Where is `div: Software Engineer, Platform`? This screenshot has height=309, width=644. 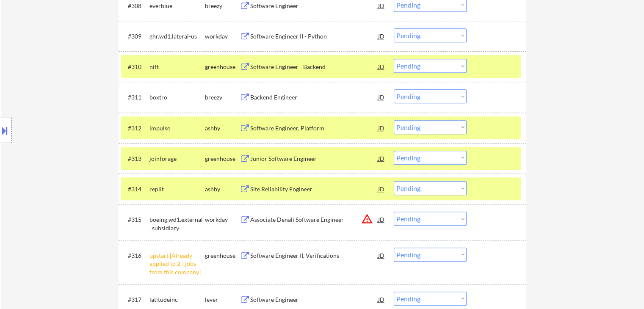 div: Software Engineer, Platform is located at coordinates (314, 128).